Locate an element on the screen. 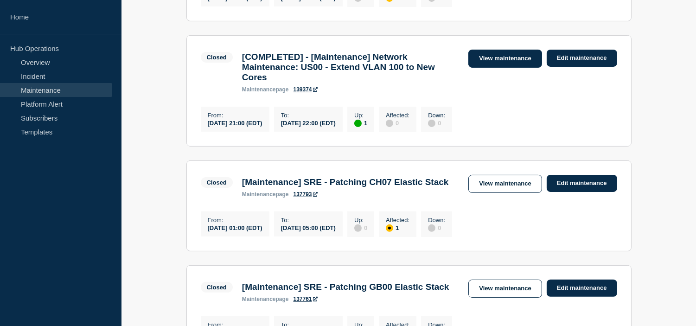 The width and height of the screenshot is (696, 326). h3: [Maintenance] SRE - Patching GB00 Elastic Stack is located at coordinates (346, 287).